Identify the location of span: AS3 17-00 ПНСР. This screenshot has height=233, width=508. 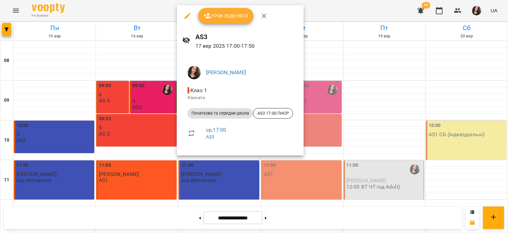
(273, 113).